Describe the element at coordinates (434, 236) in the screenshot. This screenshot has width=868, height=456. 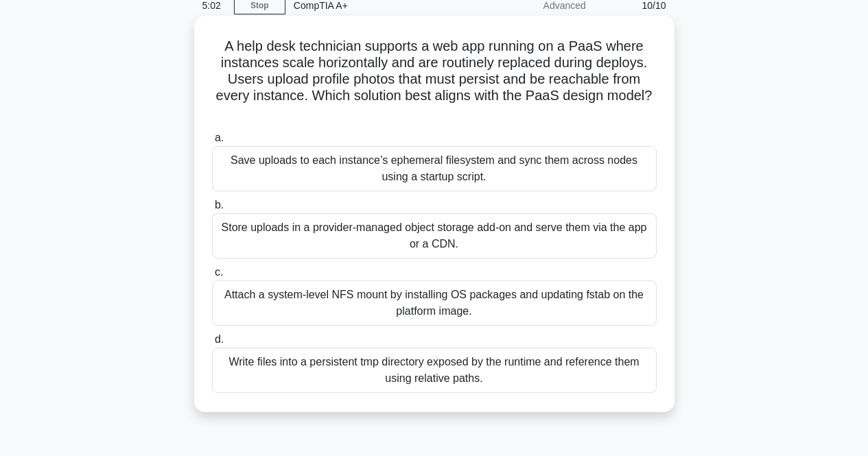
I see `div: Store uploads in a provider-managed object storage add-on and serve them via the app or a CDN.` at that location.